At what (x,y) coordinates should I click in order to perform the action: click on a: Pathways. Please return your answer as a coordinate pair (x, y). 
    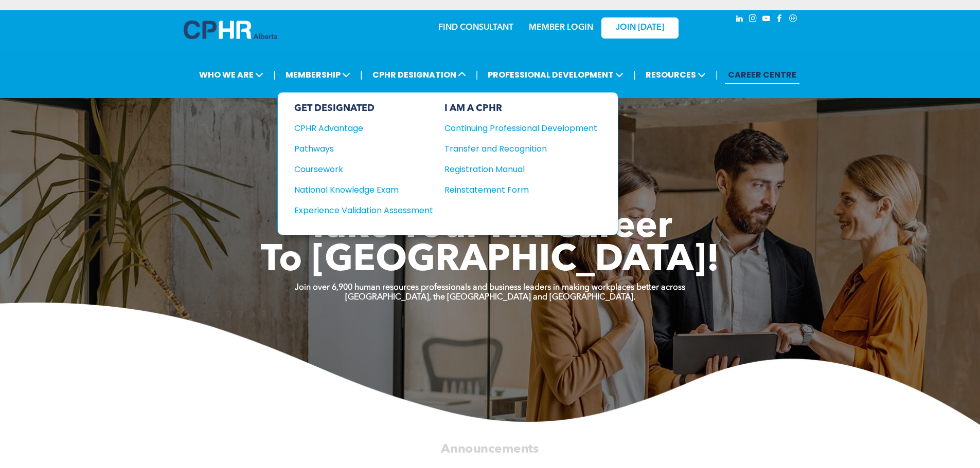
    Looking at the image, I should click on (364, 149).